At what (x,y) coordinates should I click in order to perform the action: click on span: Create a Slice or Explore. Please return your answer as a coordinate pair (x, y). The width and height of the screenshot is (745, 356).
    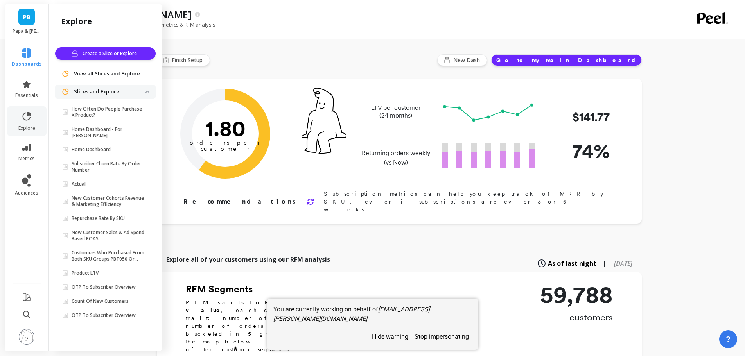
    Looking at the image, I should click on (111, 54).